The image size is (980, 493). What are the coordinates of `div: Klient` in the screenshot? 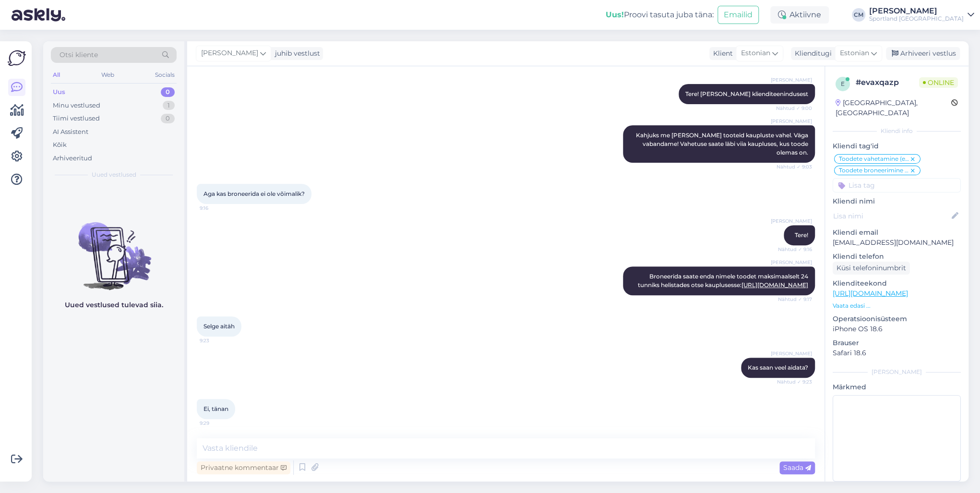 It's located at (721, 53).